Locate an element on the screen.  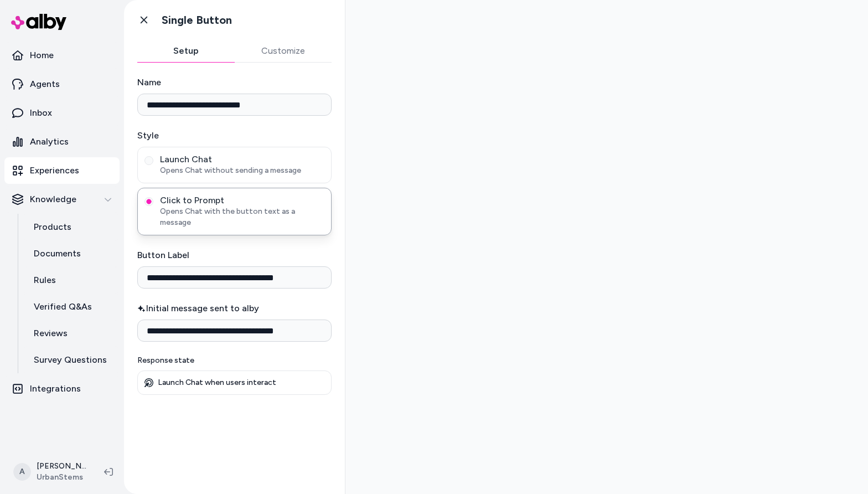
p: Integrations is located at coordinates (55, 389).